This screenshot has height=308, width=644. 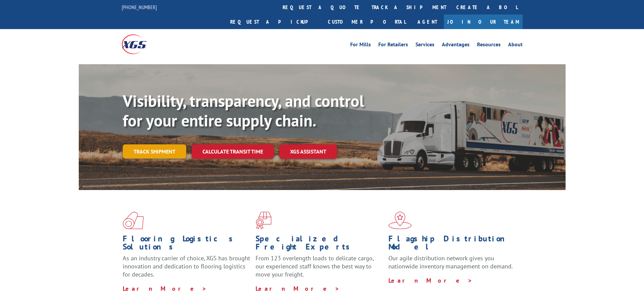 I want to click on img: xgs-icon-total-supply-chain-intelligence-red, so click(x=133, y=221).